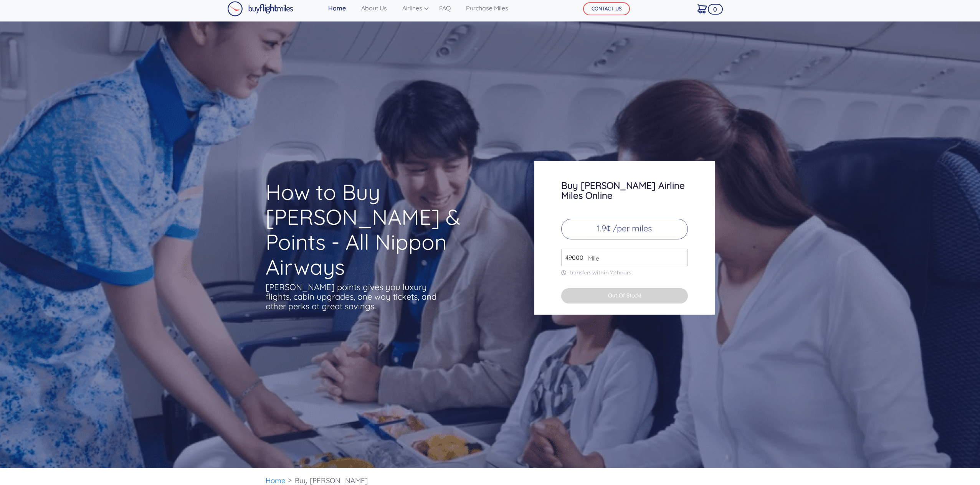 This screenshot has width=980, height=485. Describe the element at coordinates (625, 296) in the screenshot. I see `button: Out Of Stock!` at that location.